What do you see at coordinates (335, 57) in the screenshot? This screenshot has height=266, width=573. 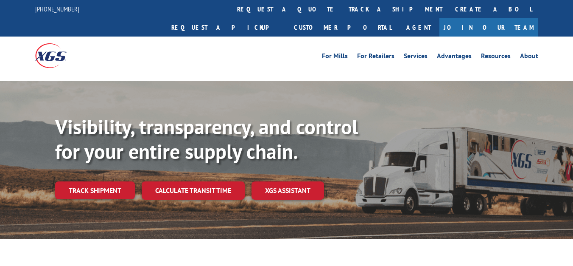 I see `a: For Mills` at bounding box center [335, 57].